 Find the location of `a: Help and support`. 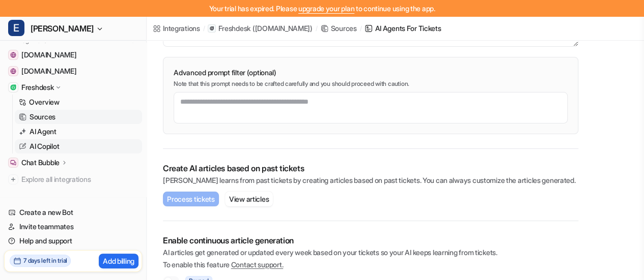

a: Help and support is located at coordinates (73, 241).